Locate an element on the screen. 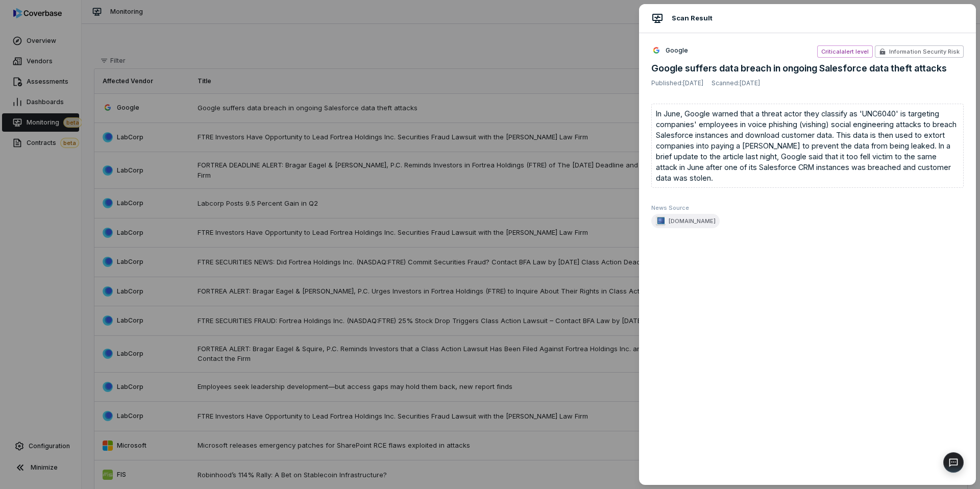 This screenshot has width=980, height=489. a: https://google.com/Google is located at coordinates (669, 52).